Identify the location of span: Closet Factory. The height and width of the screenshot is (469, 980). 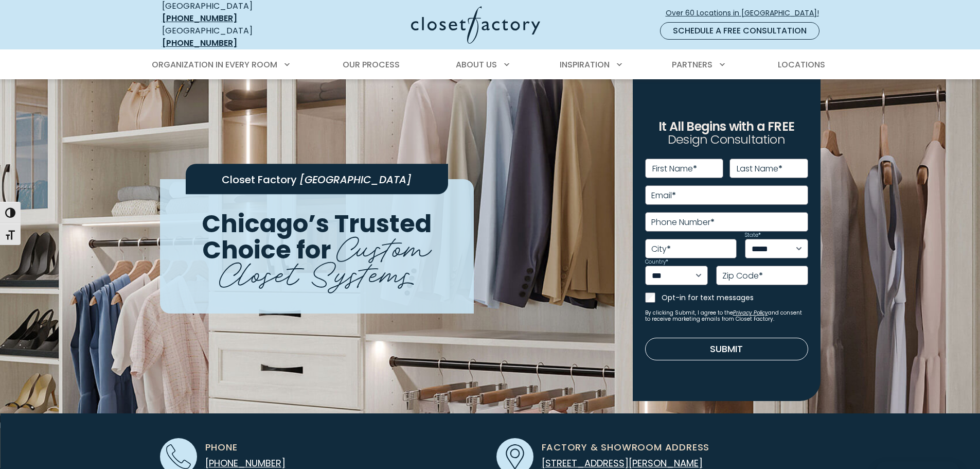
(260, 180).